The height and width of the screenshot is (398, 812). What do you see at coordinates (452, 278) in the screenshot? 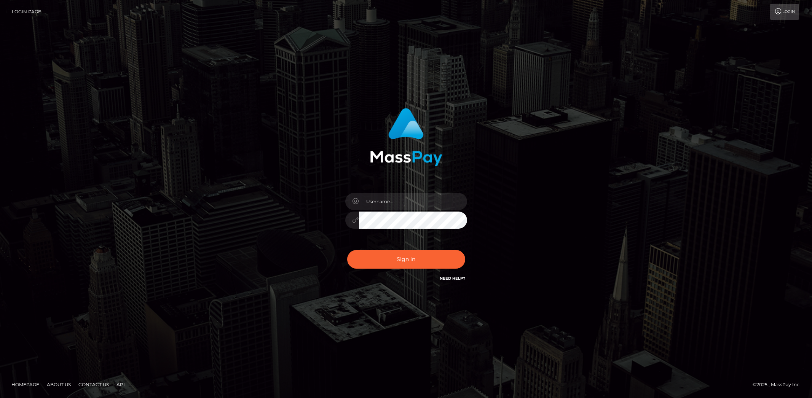
I see `a: Need Help?` at bounding box center [452, 278].